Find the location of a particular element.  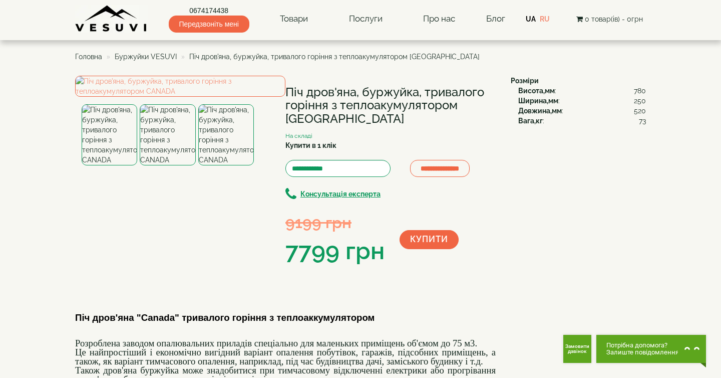

button: Купити is located at coordinates (429, 239).